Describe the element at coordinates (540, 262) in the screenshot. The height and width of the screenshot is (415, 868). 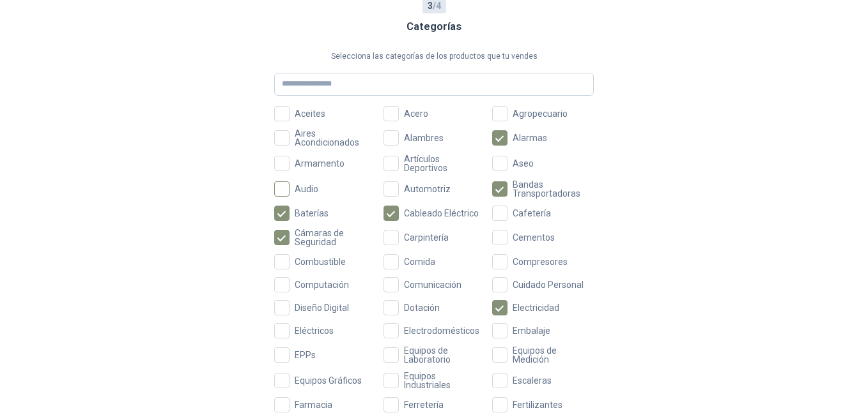
I see `span: Compresores` at that location.